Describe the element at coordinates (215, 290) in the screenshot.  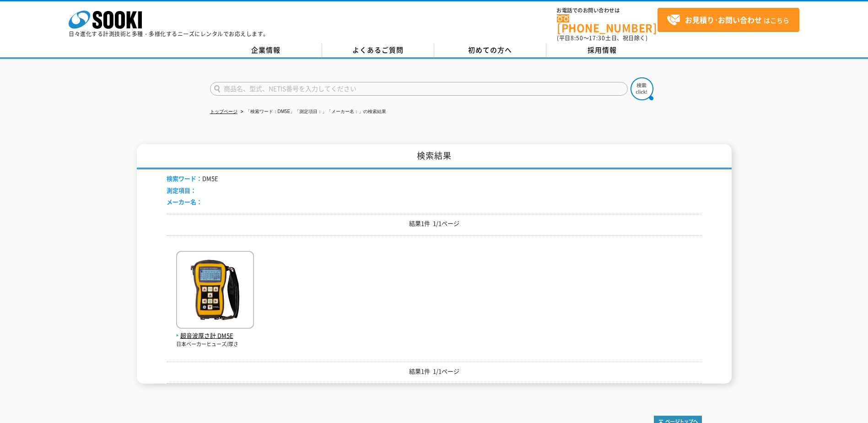
I see `img: DM5E` at that location.